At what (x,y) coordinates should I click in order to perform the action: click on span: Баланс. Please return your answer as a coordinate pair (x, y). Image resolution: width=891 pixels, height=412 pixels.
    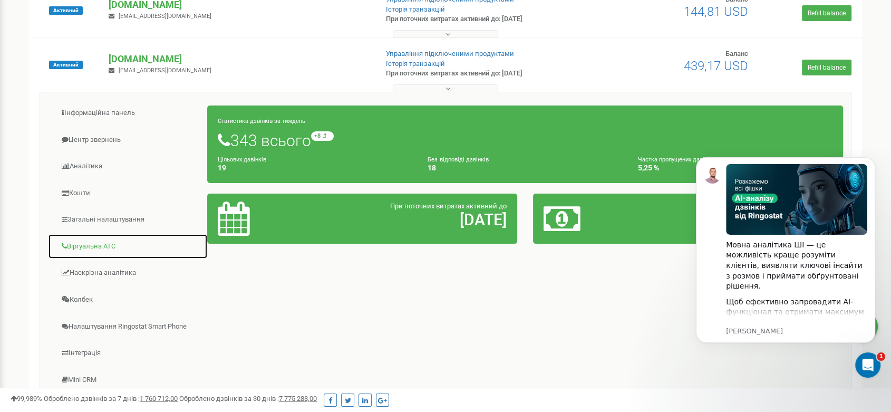
    Looking at the image, I should click on (737, 53).